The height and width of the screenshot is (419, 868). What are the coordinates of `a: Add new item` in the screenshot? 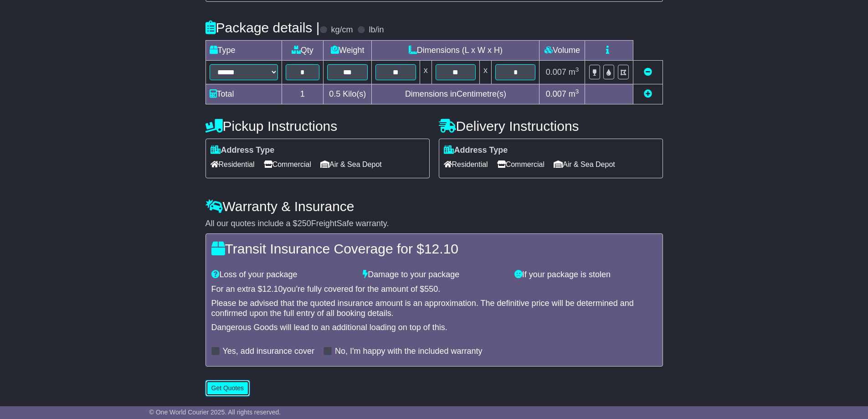 It's located at (648, 94).